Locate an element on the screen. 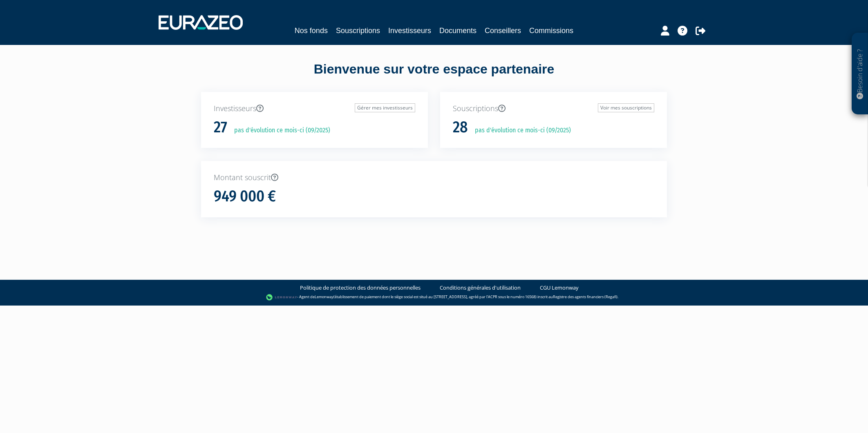 The image size is (868, 433). a: Investisseurs is located at coordinates (409, 30).